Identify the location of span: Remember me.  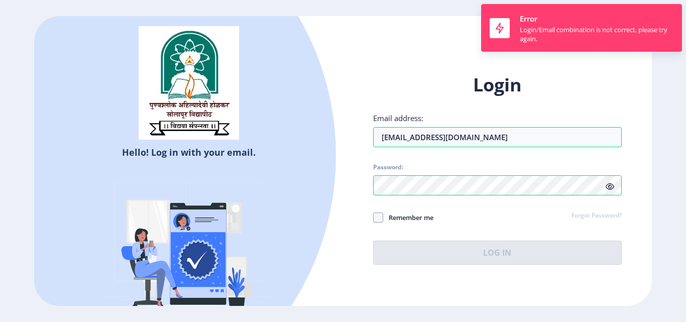
(408, 217).